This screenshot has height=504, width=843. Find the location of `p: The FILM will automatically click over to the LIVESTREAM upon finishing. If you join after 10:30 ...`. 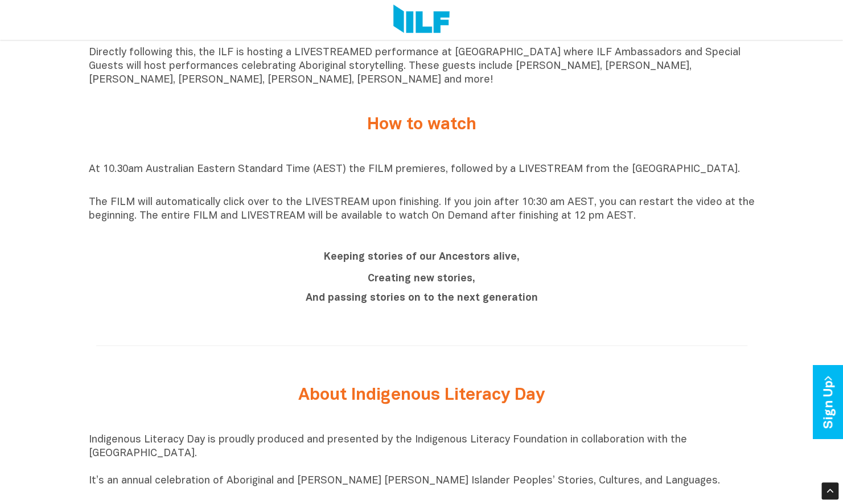

p: The FILM will automatically click over to the LIVESTREAM upon finishing. If you join after 10:30 ... is located at coordinates (422, 209).